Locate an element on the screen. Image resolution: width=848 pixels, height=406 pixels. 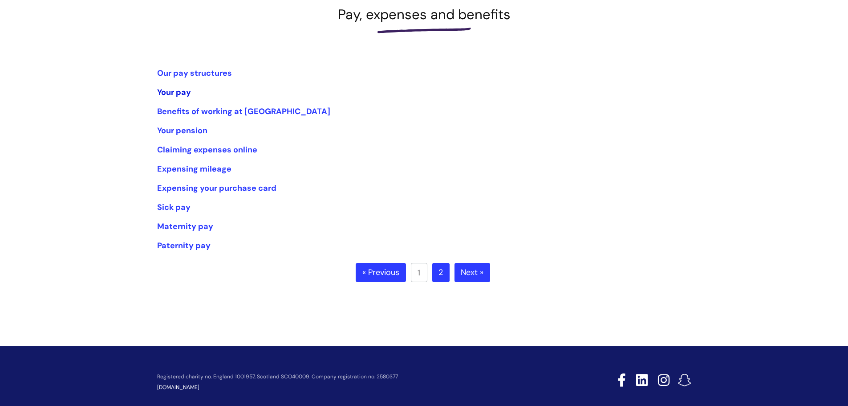
a: Expensing your purchase card is located at coordinates (217, 188).